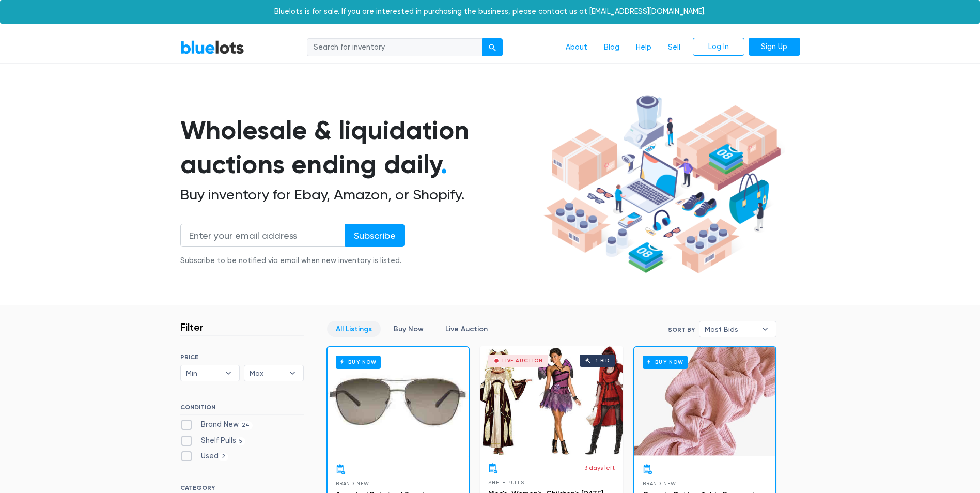 This screenshot has width=980, height=493. Describe the element at coordinates (267, 373) in the screenshot. I see `span: Max` at that location.